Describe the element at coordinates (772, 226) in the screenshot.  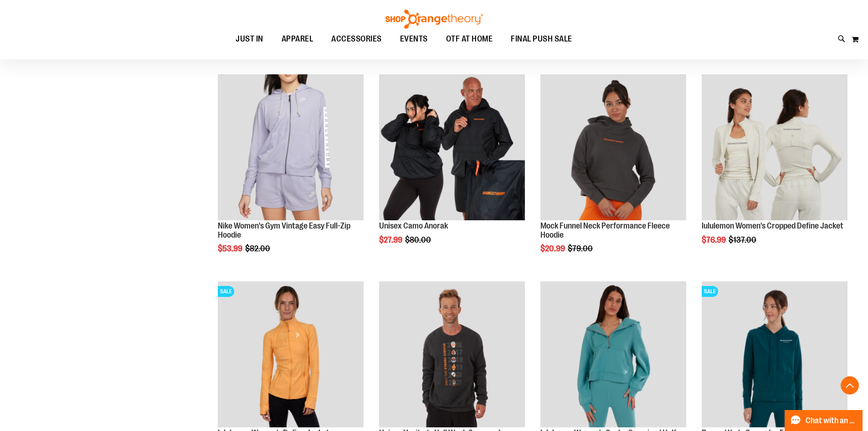
I see `a: lululemon Women's Cropped Define Jacket` at that location.